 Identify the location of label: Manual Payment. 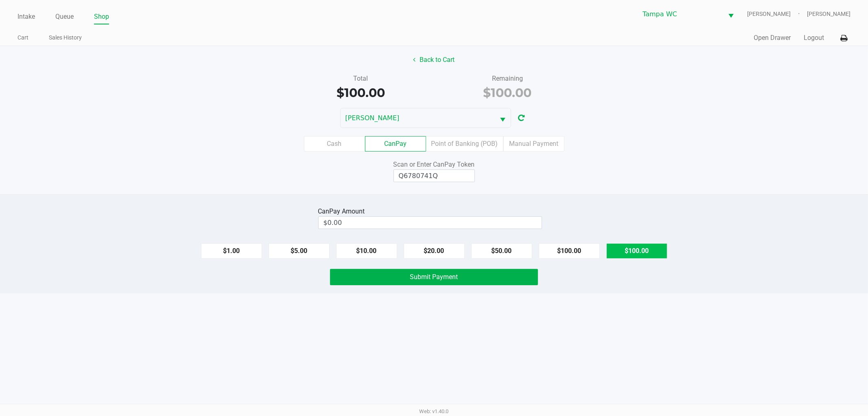
(534, 144).